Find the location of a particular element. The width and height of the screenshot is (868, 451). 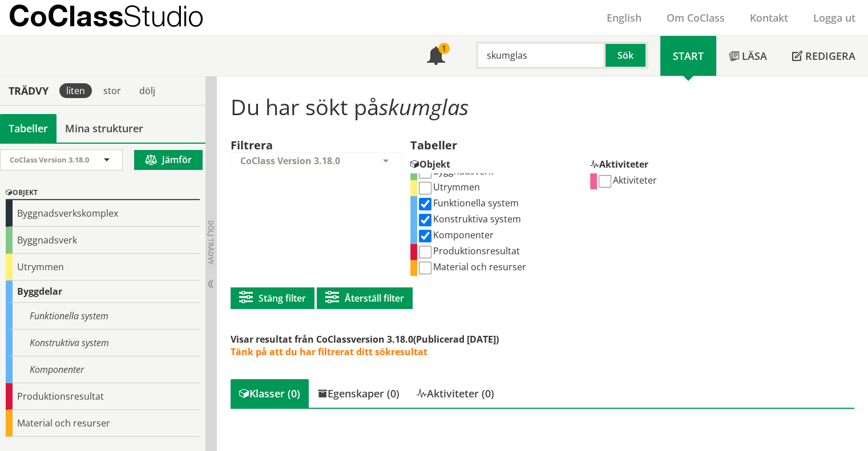

span: Redigera is located at coordinates (830, 56).